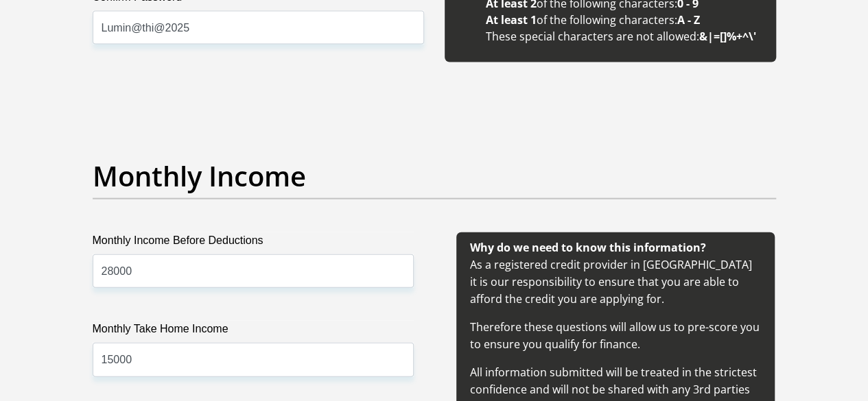 This screenshot has height=401, width=868. What do you see at coordinates (434, 176) in the screenshot?
I see `h2: Monthly Income` at bounding box center [434, 176].